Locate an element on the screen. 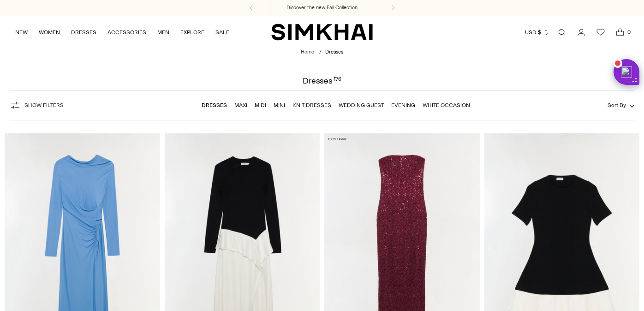  a: ACCESSORIES is located at coordinates (127, 32).